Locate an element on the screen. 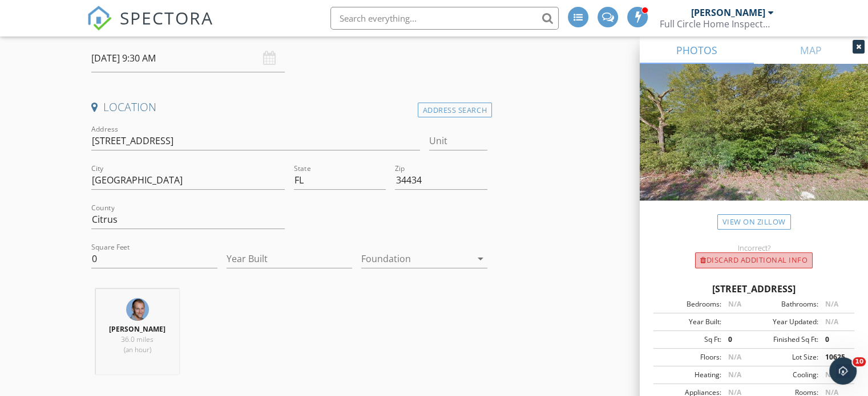  div: Floors: is located at coordinates (689, 357).